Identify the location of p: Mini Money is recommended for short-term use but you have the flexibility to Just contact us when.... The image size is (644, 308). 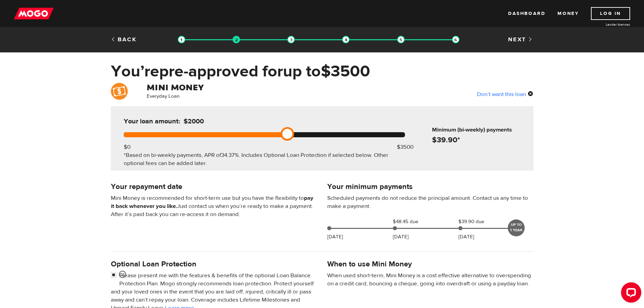
(214, 206).